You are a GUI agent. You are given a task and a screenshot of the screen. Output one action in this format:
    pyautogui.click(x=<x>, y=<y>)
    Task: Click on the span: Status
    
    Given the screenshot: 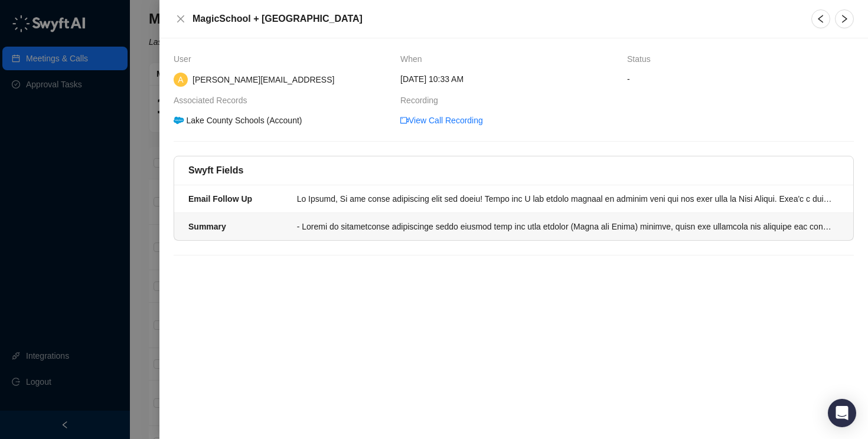 What is the action you would take?
    pyautogui.click(x=641, y=59)
    